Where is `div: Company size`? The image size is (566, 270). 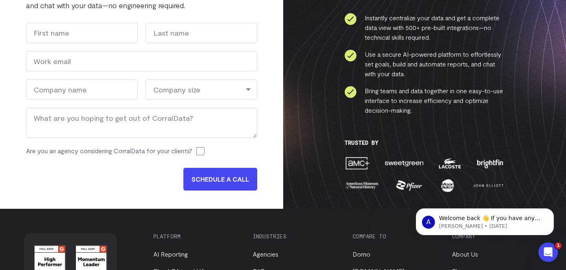 div: Company size is located at coordinates (201, 90).